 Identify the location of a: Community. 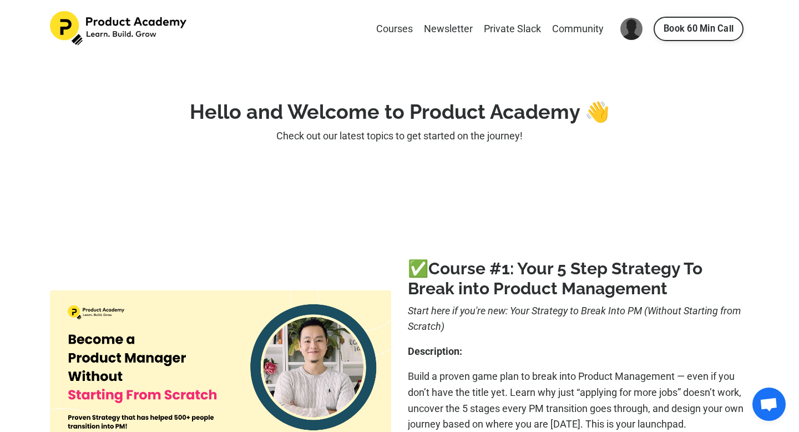
(578, 29).